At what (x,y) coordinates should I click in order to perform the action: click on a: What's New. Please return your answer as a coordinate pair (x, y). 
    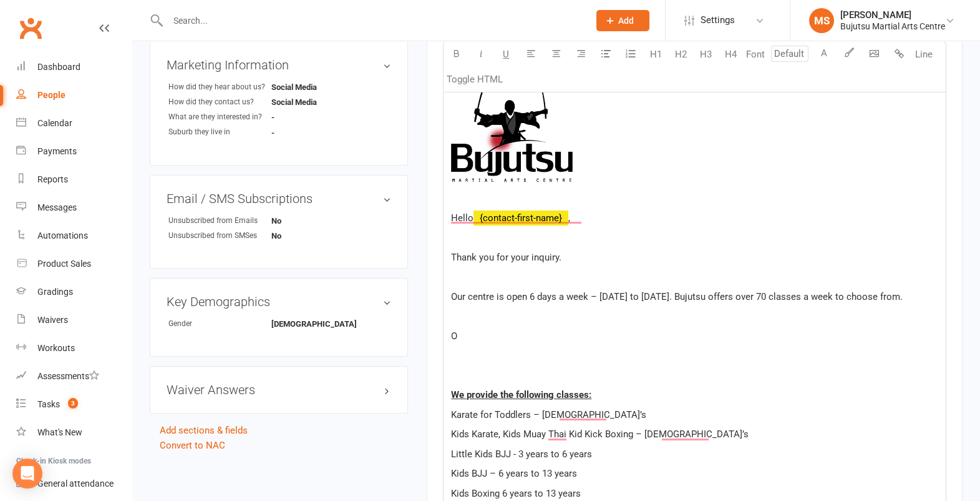
    Looking at the image, I should click on (73, 432).